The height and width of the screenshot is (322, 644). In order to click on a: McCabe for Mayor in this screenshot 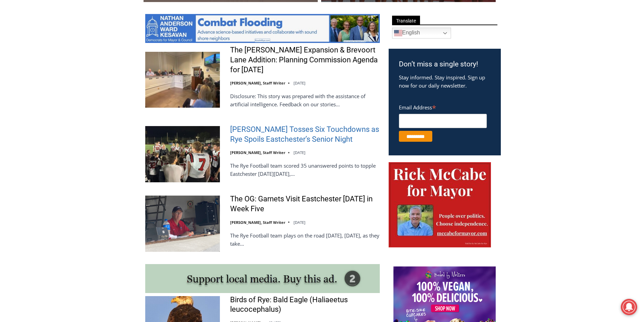, I will do `click(439, 205)`.